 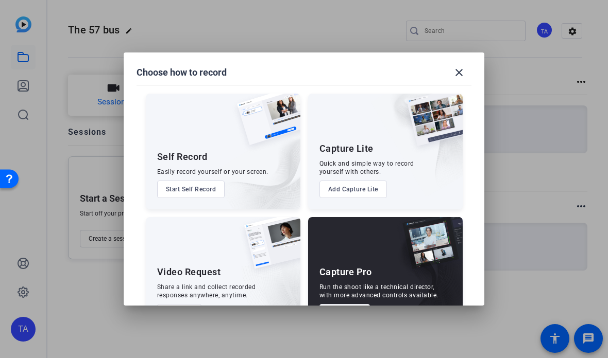 What do you see at coordinates (345, 313) in the screenshot?
I see `button: Contact Us` at bounding box center [345, 313].